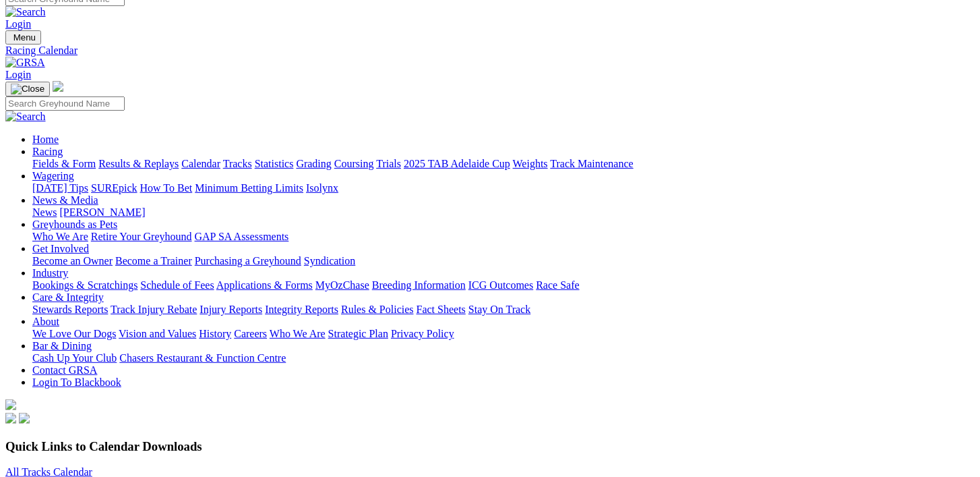 The image size is (980, 477). Describe the element at coordinates (377, 309) in the screenshot. I see `a: Rules & Policies` at that location.